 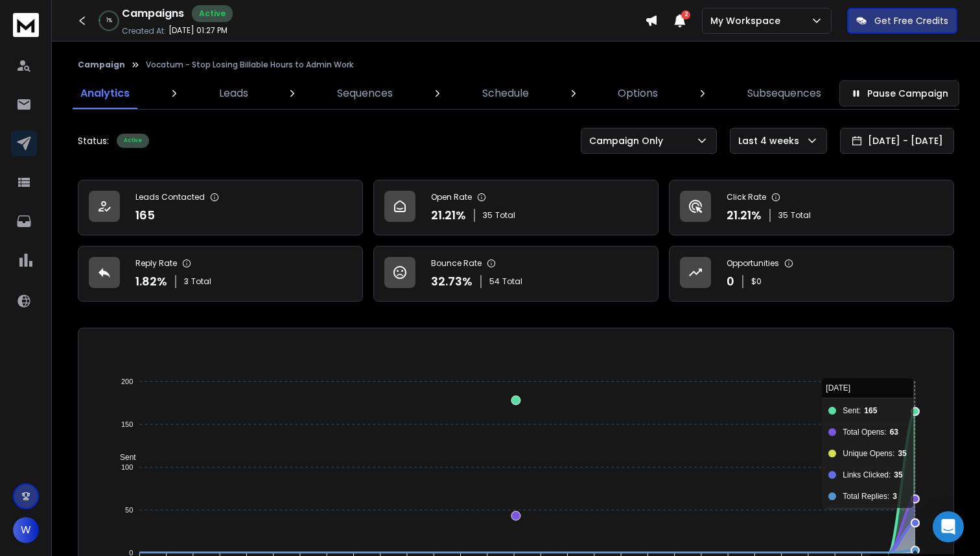 I want to click on span: 2, so click(x=686, y=15).